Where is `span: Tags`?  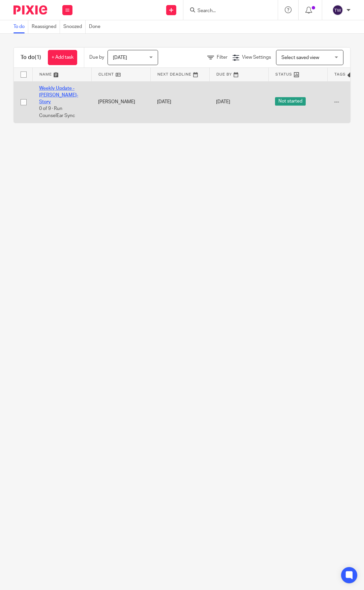
span: Tags is located at coordinates (340, 74).